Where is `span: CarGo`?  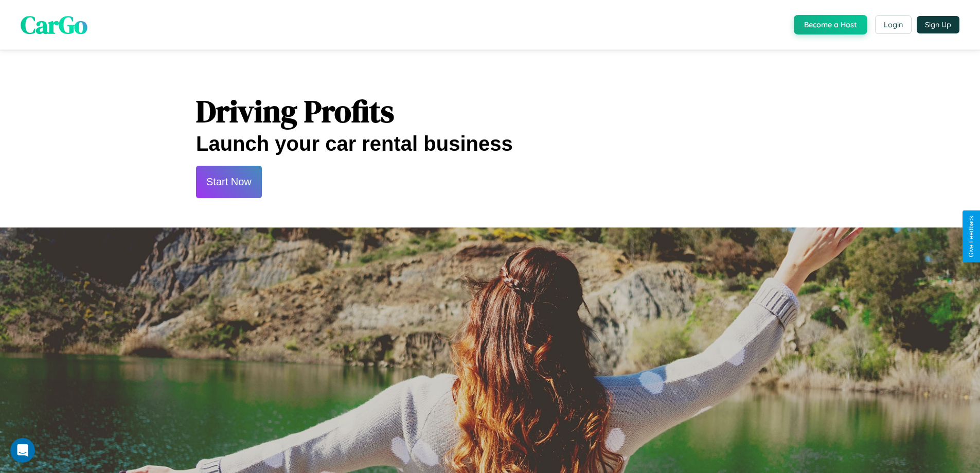 span: CarGo is located at coordinates (54, 25).